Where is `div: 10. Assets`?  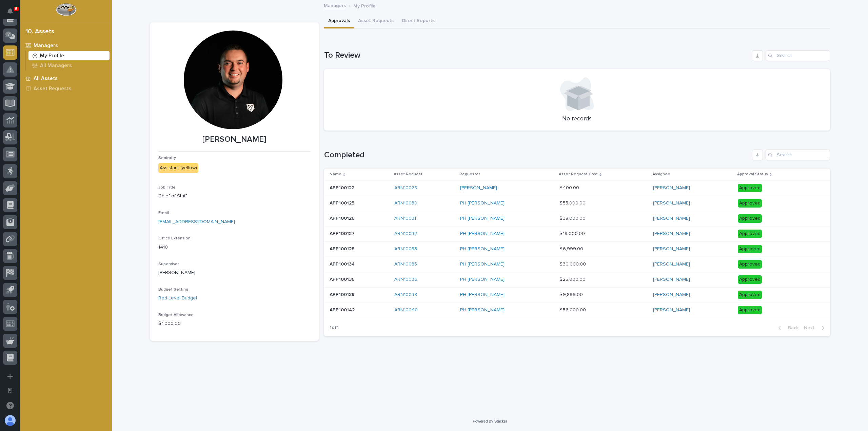 div: 10. Assets is located at coordinates (40, 32).